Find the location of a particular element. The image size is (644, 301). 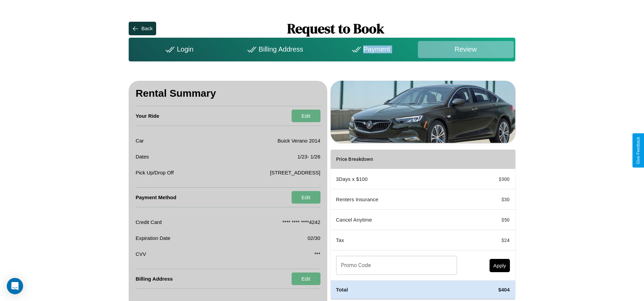

h4: Total is located at coordinates (396, 290).